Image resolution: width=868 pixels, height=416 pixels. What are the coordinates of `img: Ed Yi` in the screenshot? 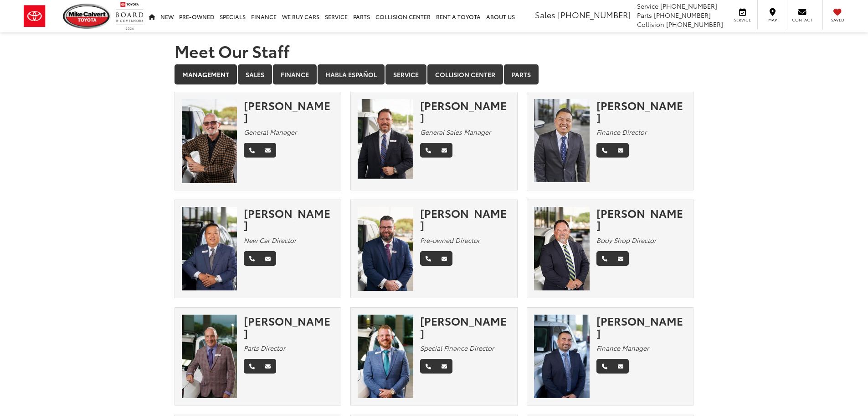 It's located at (210, 248).